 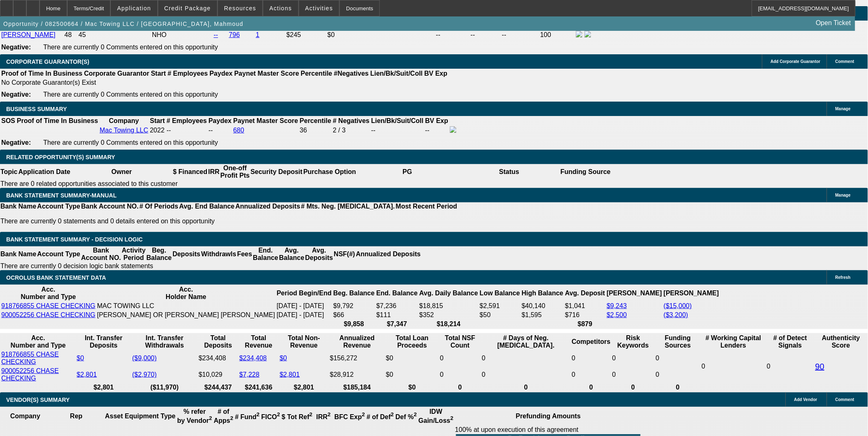 I want to click on b: IDW Gain/Loss, so click(x=436, y=416).